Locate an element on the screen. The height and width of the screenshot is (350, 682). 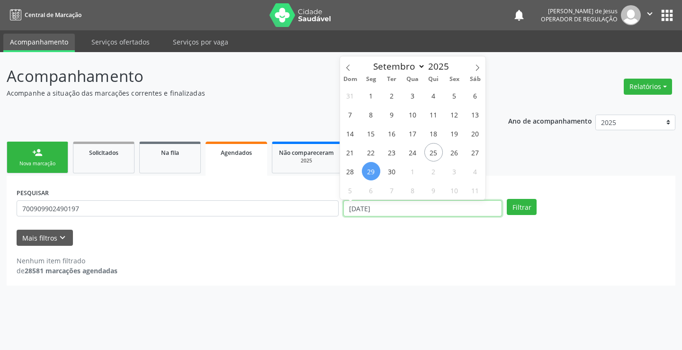
span: Setembro 25, 2025 is located at coordinates (433, 152).